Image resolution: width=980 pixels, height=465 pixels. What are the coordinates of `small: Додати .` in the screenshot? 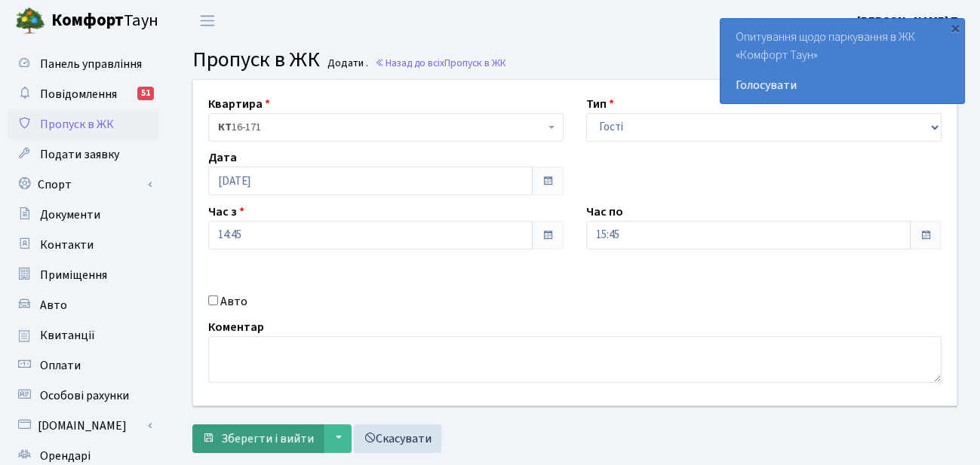 It's located at (347, 63).